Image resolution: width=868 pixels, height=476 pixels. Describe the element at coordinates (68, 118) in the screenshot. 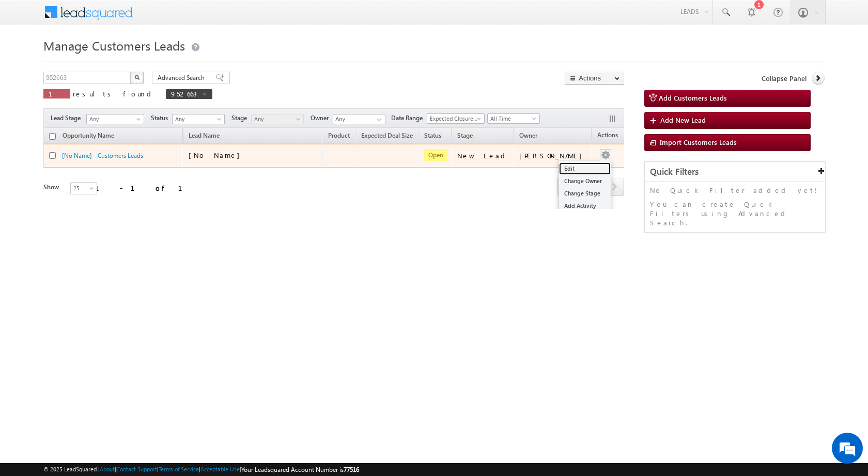

I see `span: Lead Stage` at that location.